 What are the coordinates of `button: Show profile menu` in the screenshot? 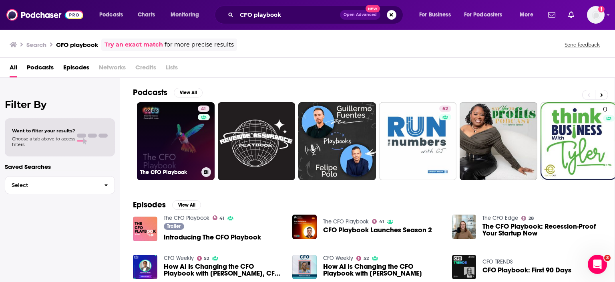 It's located at (596, 15).